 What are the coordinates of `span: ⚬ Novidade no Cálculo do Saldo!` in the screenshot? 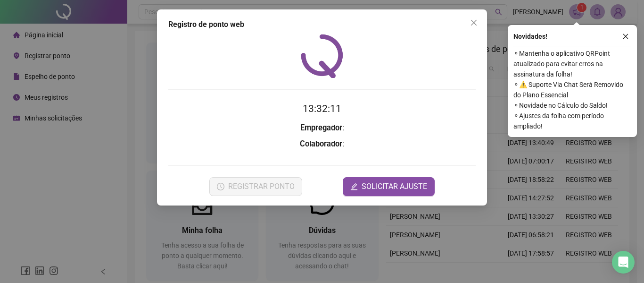 It's located at (572, 105).